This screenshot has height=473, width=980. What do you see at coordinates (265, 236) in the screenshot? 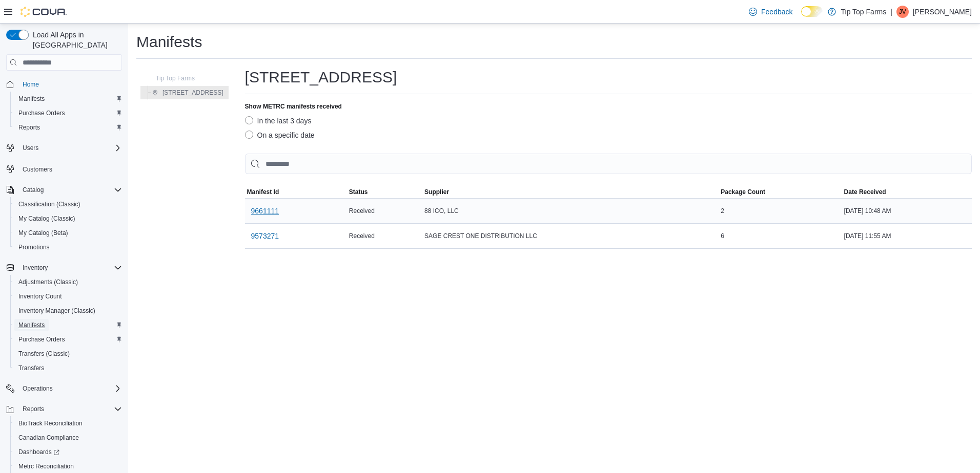
I see `span: 9573271` at bounding box center [265, 236].